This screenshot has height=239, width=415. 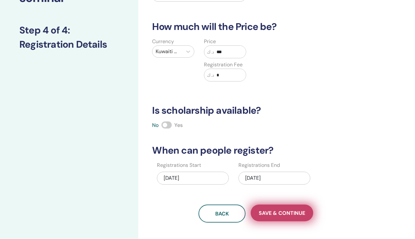 What do you see at coordinates (223, 65) in the screenshot?
I see `label: Registration Fee` at bounding box center [223, 65].